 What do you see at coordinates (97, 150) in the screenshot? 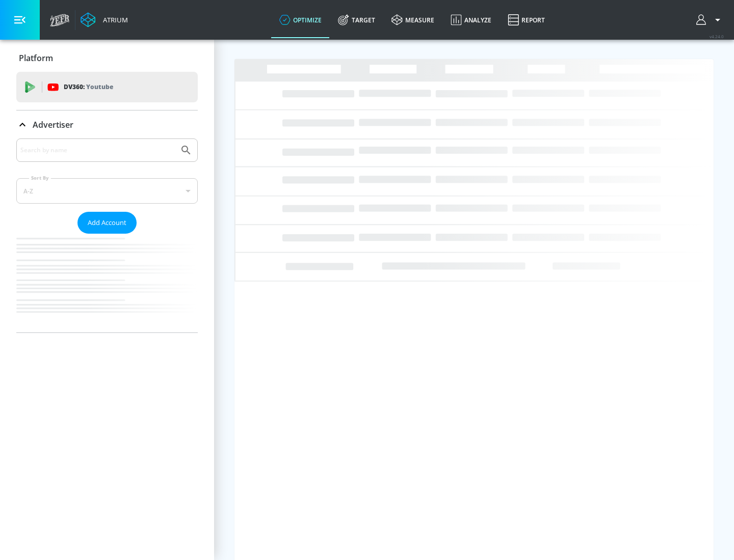
I see `input: Search by name` at bounding box center [97, 150].